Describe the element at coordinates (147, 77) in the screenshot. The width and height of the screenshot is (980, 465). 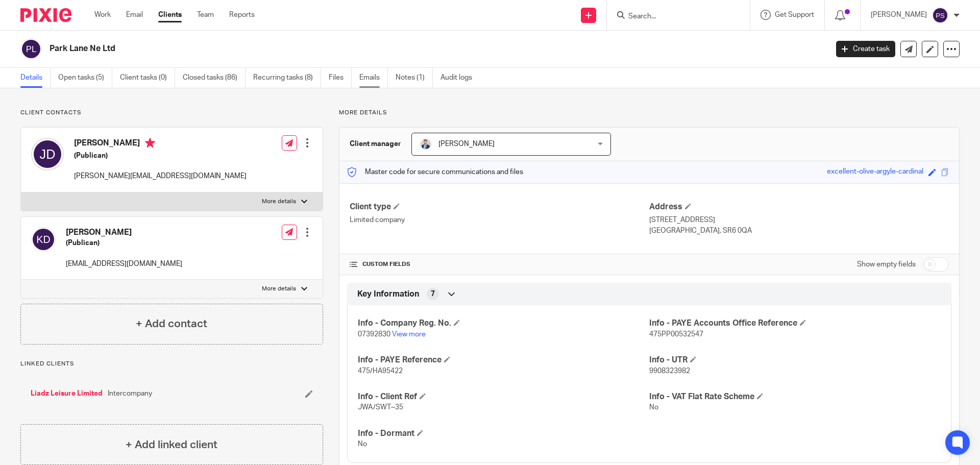
I see `a: Client tasks (0)` at that location.